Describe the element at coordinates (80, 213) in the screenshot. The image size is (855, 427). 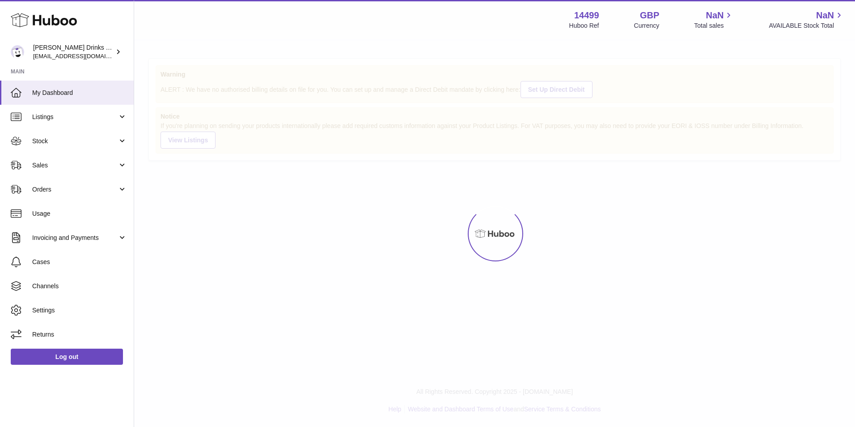
I see `span: Usage` at that location.